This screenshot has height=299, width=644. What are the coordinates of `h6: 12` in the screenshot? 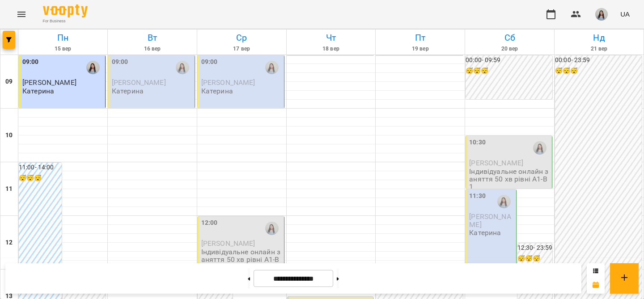 It's located at (9, 243).